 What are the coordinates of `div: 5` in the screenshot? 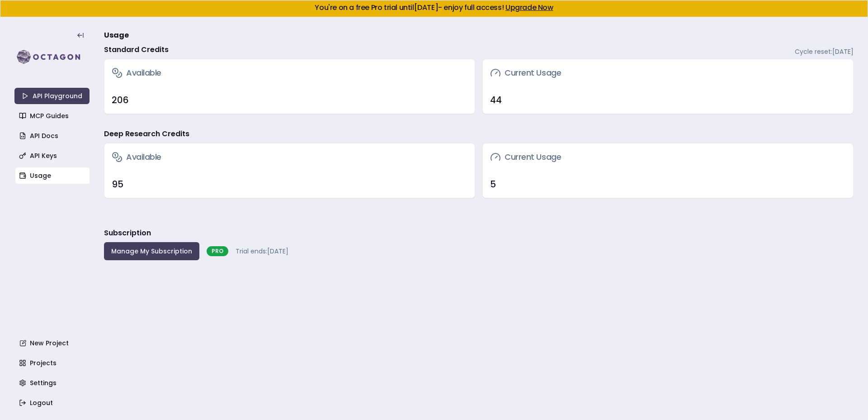 It's located at (668, 184).